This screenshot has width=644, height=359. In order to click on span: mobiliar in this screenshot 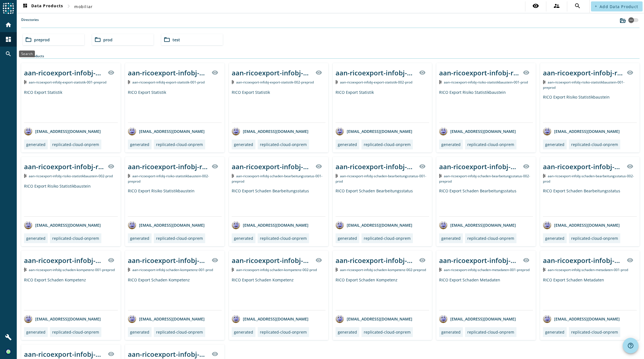, I will do `click(84, 6)`.